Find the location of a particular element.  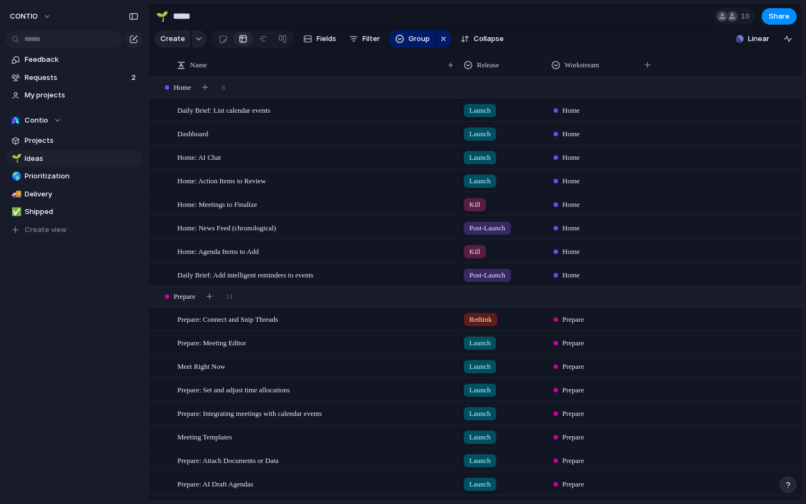

span: Create view is located at coordinates (45, 230).